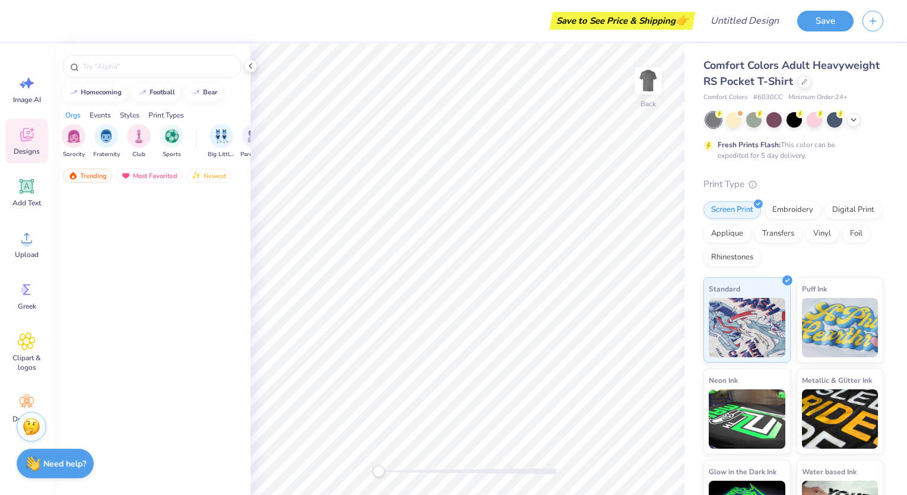 This screenshot has width=907, height=495. Describe the element at coordinates (622, 21) in the screenshot. I see `div: Save to See Price & Shipping` at that location.